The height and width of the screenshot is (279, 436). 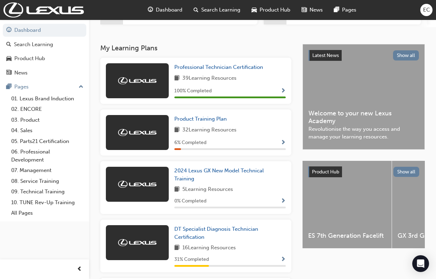 I want to click on span: Revolutionise the way you access and manage your learning resources., so click(x=364, y=133).